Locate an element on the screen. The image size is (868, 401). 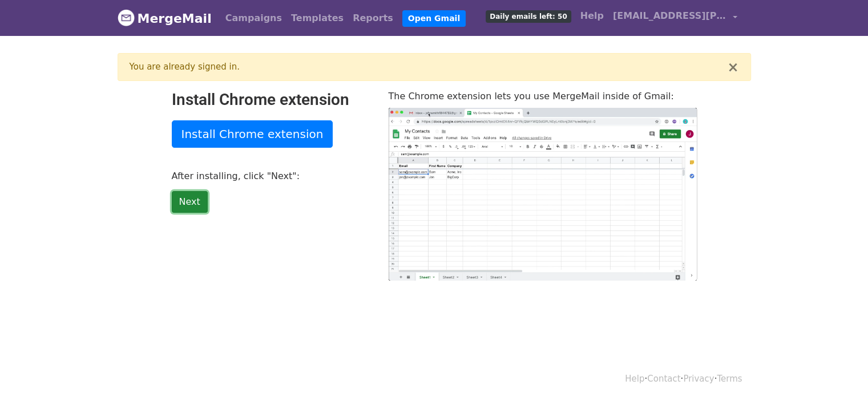
a: Terms is located at coordinates (729, 378).